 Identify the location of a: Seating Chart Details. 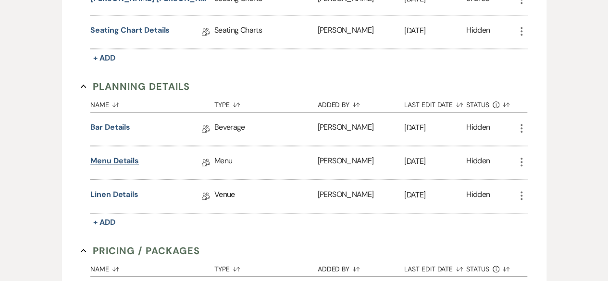
(130, 32).